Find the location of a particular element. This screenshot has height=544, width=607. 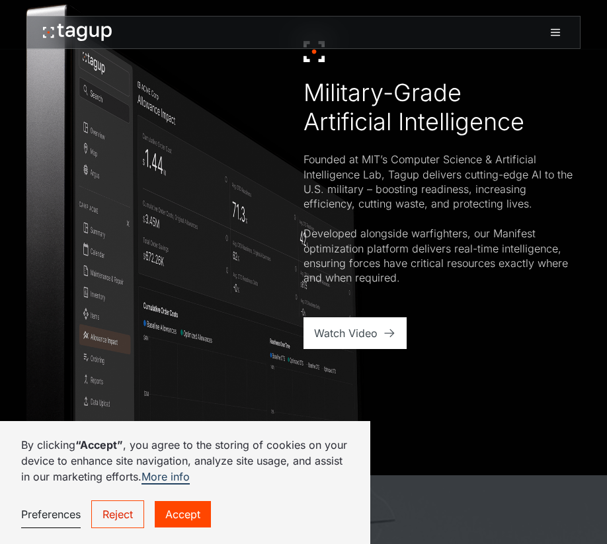

a: Preferences is located at coordinates (51, 514).